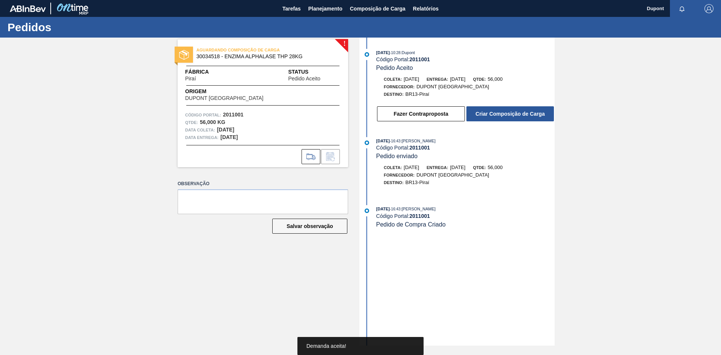 The image size is (721, 355). I want to click on img: TNhmsLtSVTkK8tSr43FrP2fwEKptu5GPRR3wAAAABJRU5ErkJggg==, so click(28, 9).